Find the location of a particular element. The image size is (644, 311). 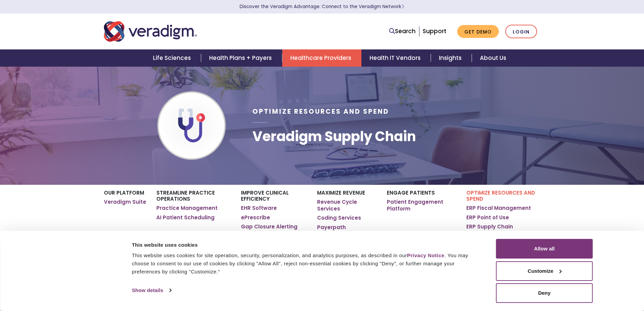

a: Search is located at coordinates (403, 31).